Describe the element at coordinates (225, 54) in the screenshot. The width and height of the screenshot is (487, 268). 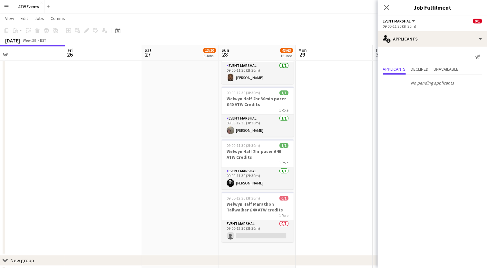
I see `span: 28` at that location.